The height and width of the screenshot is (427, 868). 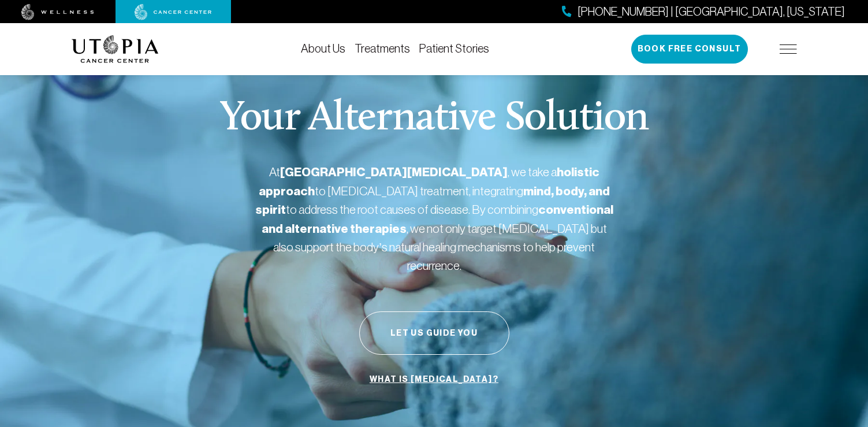 I want to click on img: logo, so click(x=115, y=49).